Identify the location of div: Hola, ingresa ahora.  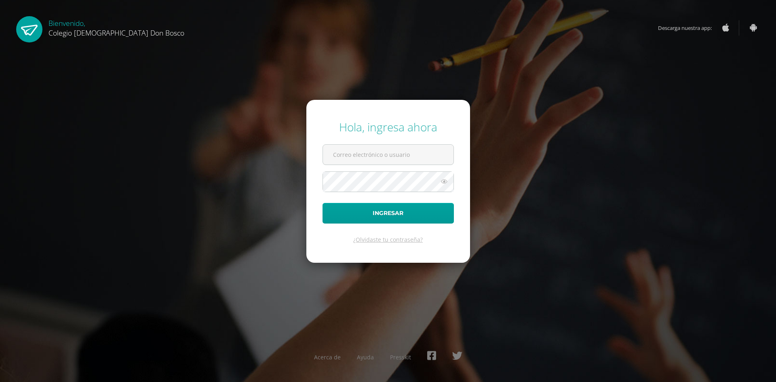
(388, 127).